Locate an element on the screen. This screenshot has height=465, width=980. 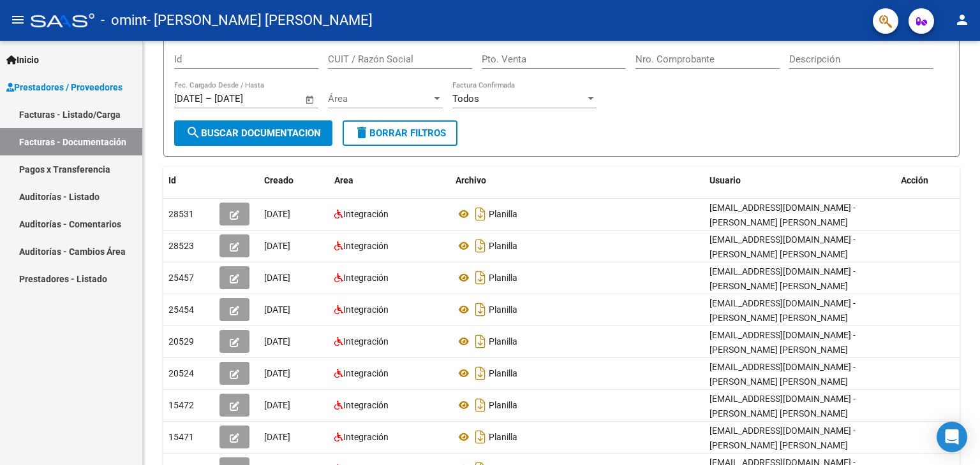
button: Open calendar is located at coordinates (310, 99).